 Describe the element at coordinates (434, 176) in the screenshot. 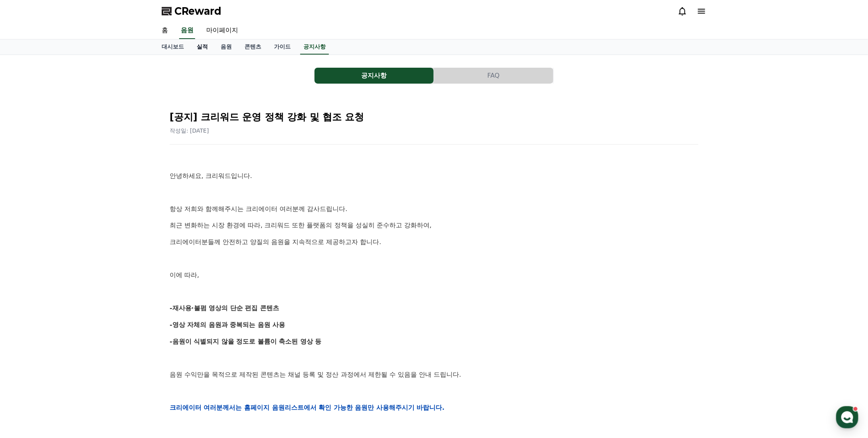

I see `p: 안녕하세요, 크리워드입니다.` at that location.